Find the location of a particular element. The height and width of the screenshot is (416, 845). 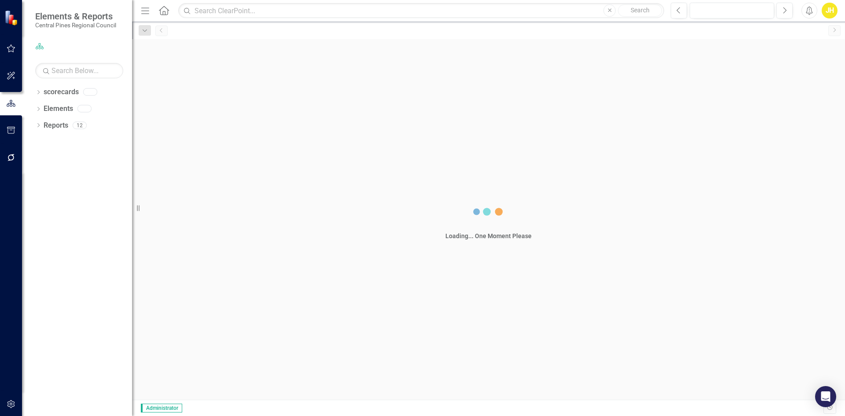

button: JH is located at coordinates (829, 11).